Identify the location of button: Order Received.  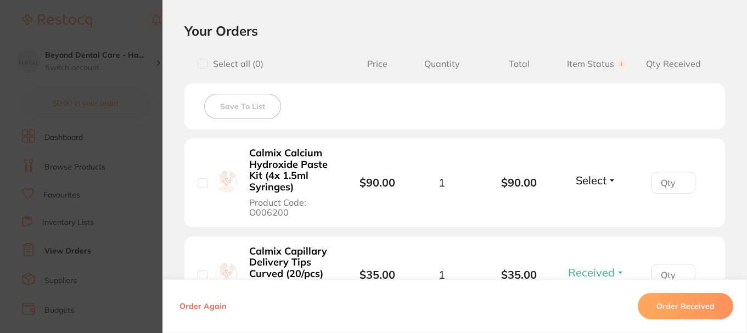
(686, 306).